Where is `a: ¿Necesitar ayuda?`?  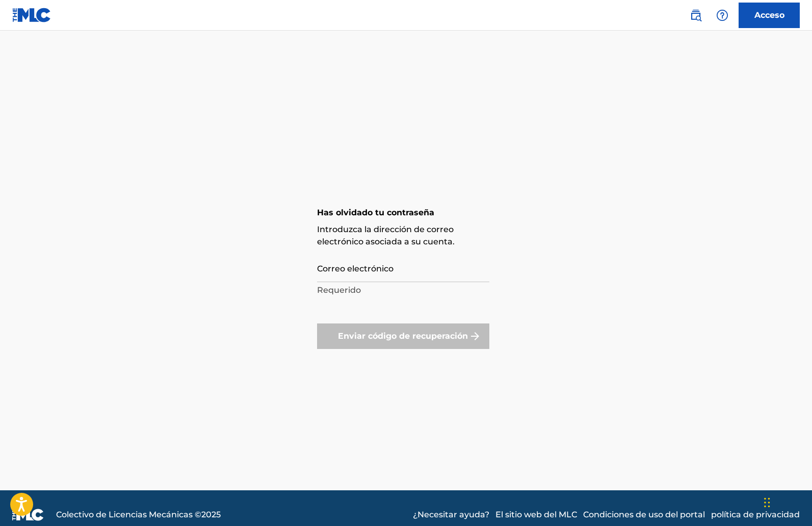 a: ¿Necesitar ayuda? is located at coordinates (452, 515).